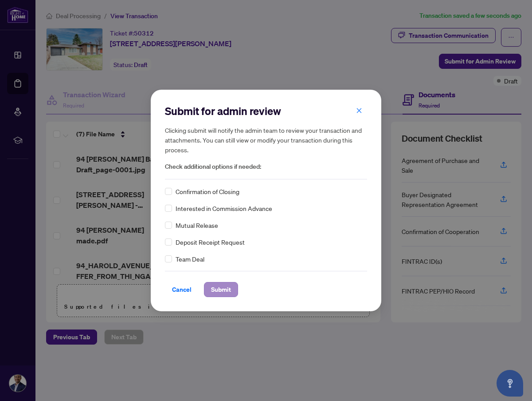 This screenshot has width=532, height=401. What do you see at coordinates (208, 191) in the screenshot?
I see `span: Confirmation of Closing` at bounding box center [208, 191].